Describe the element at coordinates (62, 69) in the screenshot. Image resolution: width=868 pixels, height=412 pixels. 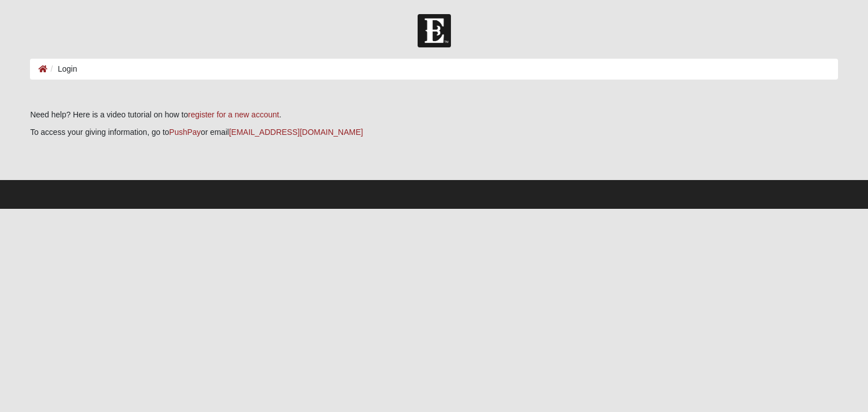
I see `li: Login` at that location.